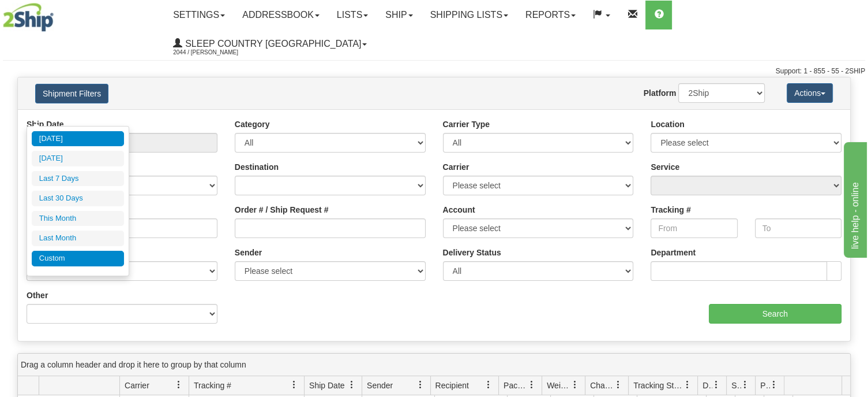 The width and height of the screenshot is (868, 397). I want to click on a: Ship, so click(399, 15).